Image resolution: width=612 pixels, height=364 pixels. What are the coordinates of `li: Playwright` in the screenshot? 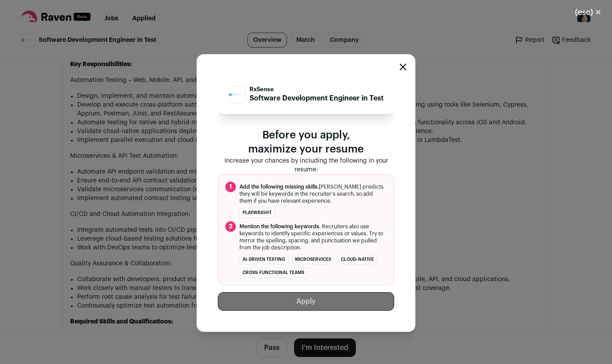 It's located at (257, 213).